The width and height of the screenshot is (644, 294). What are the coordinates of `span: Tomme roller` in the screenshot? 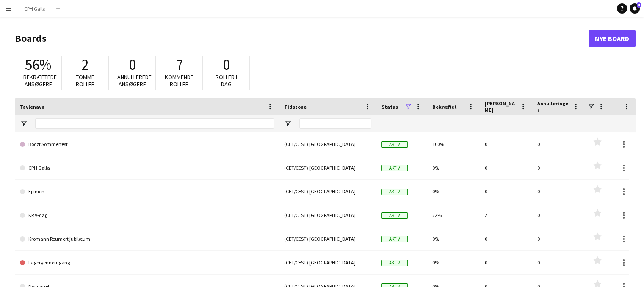 It's located at (85, 81).